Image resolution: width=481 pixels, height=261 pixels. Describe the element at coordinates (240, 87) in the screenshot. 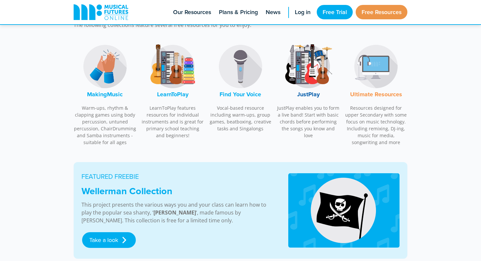

I see `a: Find Your Voice LogoFind Your Voice Vocal-based resource including warm-ups, group games, beatbox...` at that location.